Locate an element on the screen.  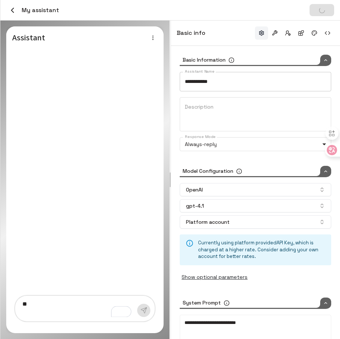
p: Currently using platform provided API Key , which is charged at a higher rate. Consider adding yo... is located at coordinates (261, 250).